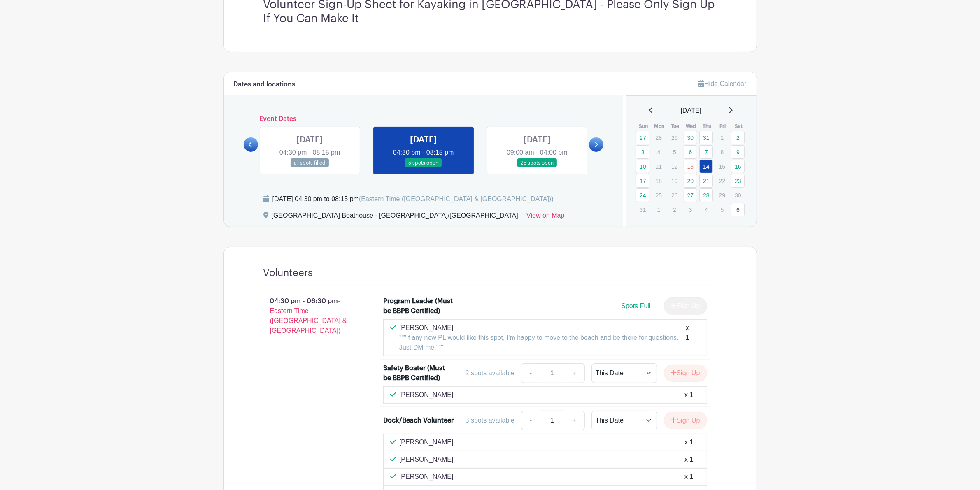 Image resolution: width=980 pixels, height=490 pixels. Describe the element at coordinates (636, 306) in the screenshot. I see `span: Spots Full` at that location.